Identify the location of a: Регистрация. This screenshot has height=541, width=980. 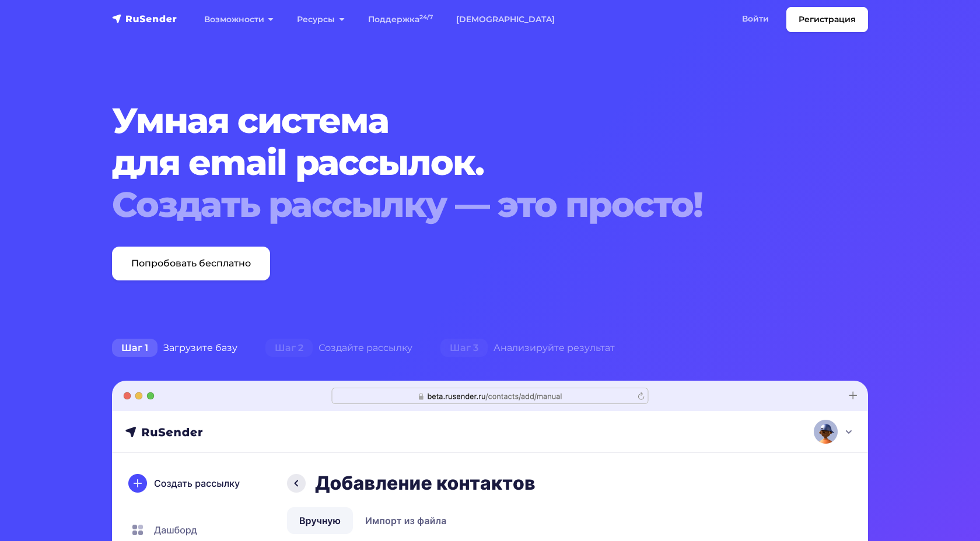
(827, 19).